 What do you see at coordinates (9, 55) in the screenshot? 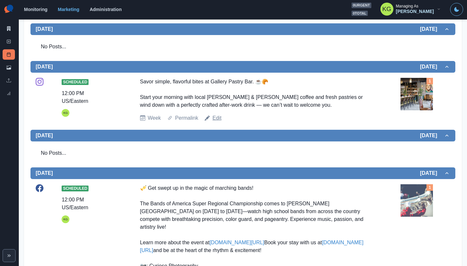
I see `a: Post Schedule` at bounding box center [9, 55].